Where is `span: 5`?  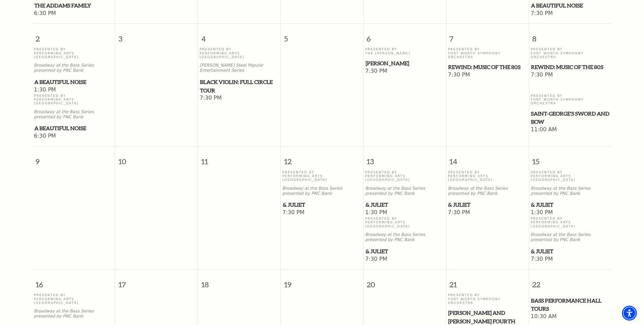 span: 5 is located at coordinates (322, 36).